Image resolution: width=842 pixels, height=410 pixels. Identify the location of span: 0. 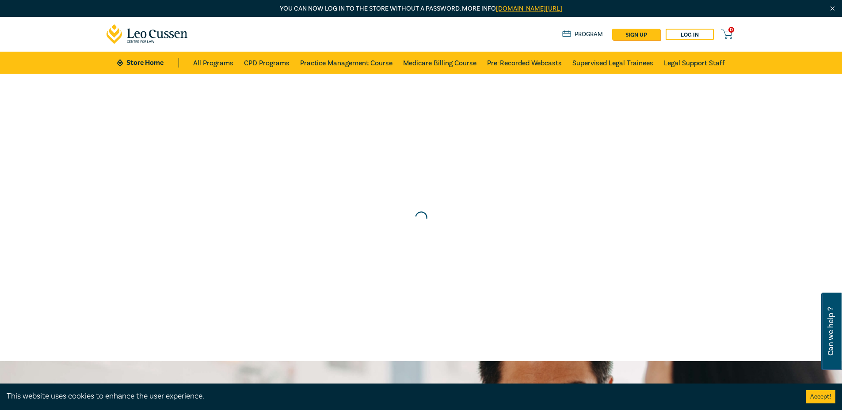
(731, 30).